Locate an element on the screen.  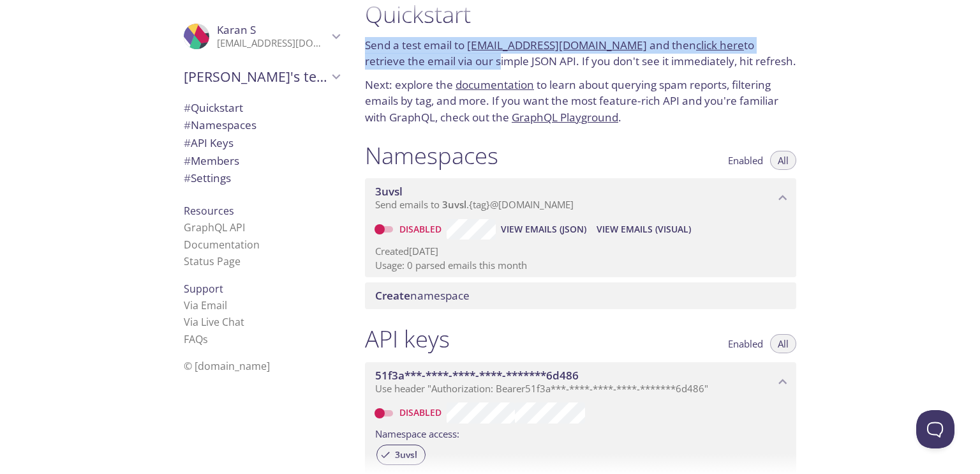
div: Karan's team is located at coordinates (261, 77).